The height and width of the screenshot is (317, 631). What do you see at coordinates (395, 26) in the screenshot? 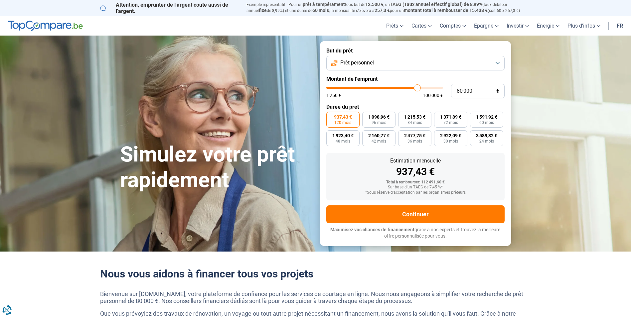
I see `a: Prêts` at bounding box center [395, 26].